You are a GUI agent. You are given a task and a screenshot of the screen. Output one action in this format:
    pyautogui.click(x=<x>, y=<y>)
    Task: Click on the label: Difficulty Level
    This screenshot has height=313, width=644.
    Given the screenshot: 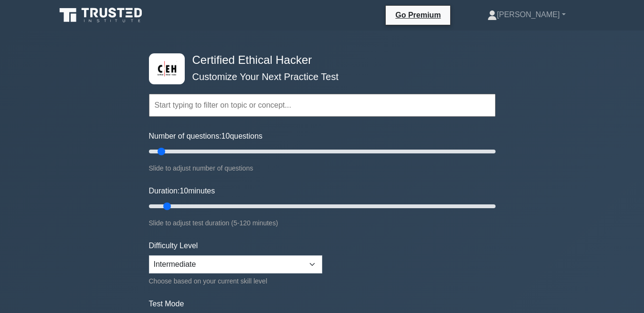 What is the action you would take?
    pyautogui.click(x=173, y=246)
    